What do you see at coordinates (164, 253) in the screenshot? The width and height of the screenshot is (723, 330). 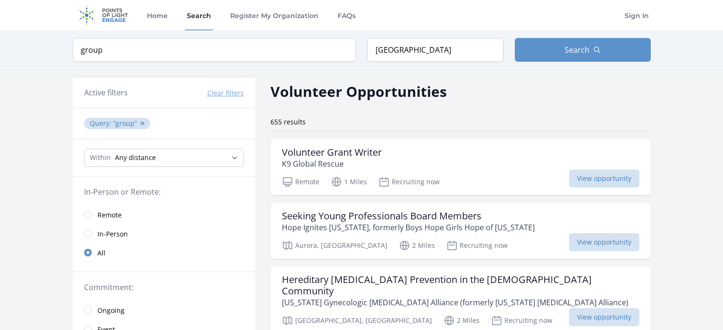 I see `a: All` at bounding box center [164, 253].